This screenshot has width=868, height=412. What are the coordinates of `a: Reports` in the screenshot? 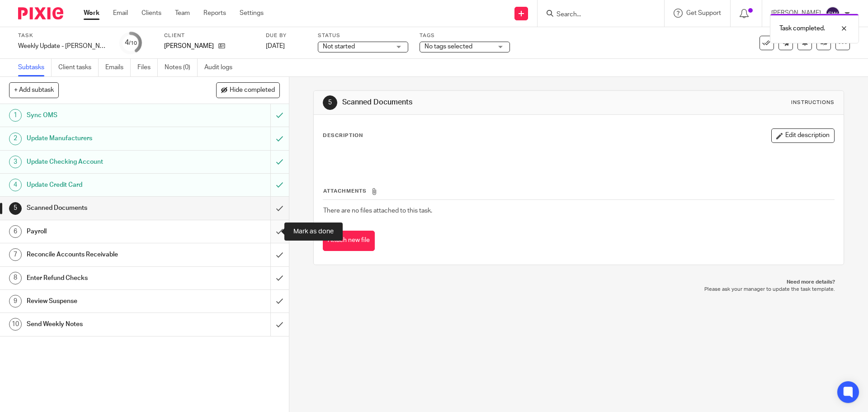 It's located at (215, 13).